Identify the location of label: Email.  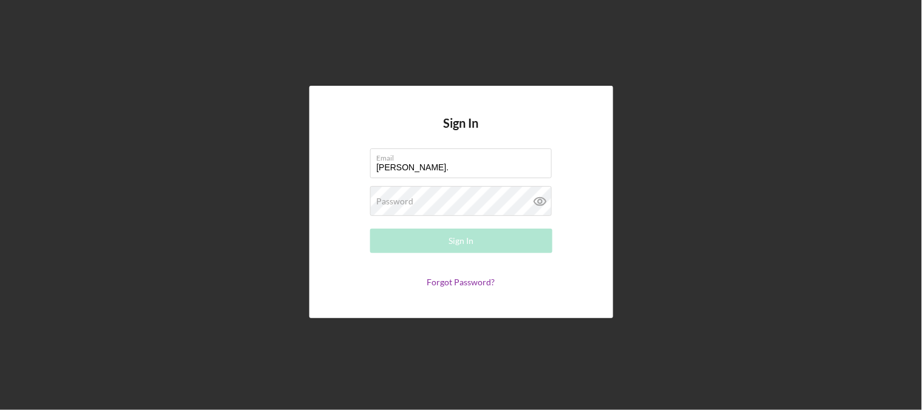
(465, 156).